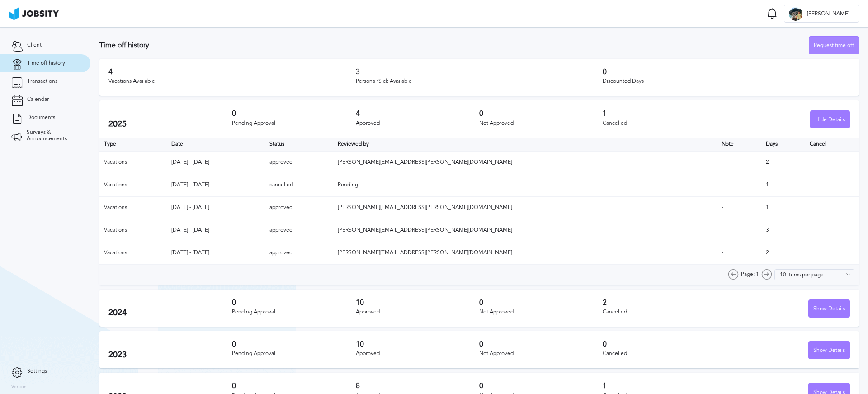 The image size is (868, 394). I want to click on span: Calendar, so click(38, 100).